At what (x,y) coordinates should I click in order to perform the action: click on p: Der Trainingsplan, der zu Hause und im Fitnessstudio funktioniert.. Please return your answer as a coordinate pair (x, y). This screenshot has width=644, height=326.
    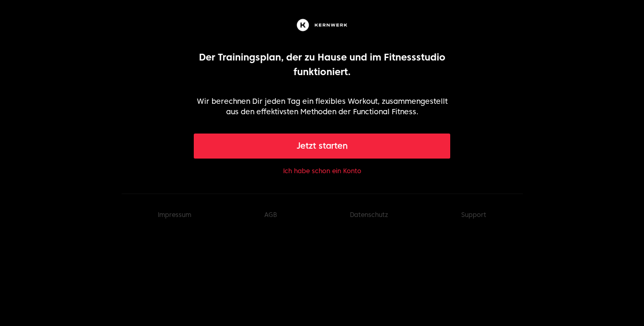
    Looking at the image, I should click on (322, 65).